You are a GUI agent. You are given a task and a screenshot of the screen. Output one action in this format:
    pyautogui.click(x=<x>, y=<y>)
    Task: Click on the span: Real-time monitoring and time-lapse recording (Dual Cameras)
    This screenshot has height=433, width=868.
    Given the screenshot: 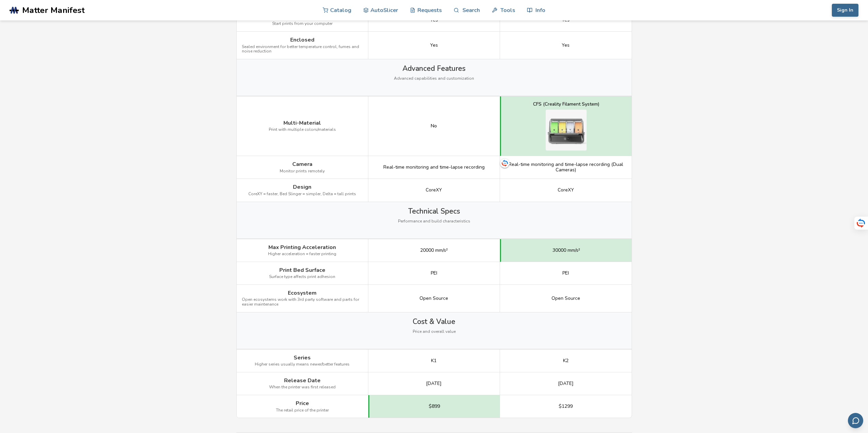 What is the action you would take?
    pyautogui.click(x=565, y=167)
    